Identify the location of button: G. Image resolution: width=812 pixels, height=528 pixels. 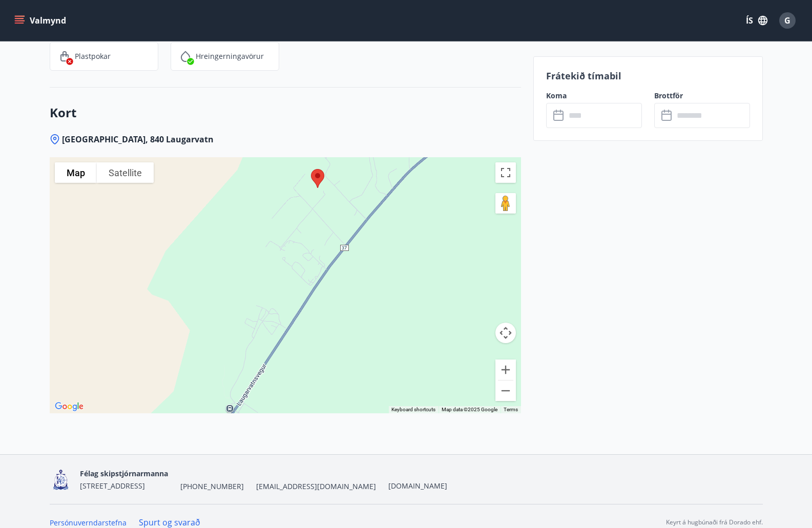
(787, 21).